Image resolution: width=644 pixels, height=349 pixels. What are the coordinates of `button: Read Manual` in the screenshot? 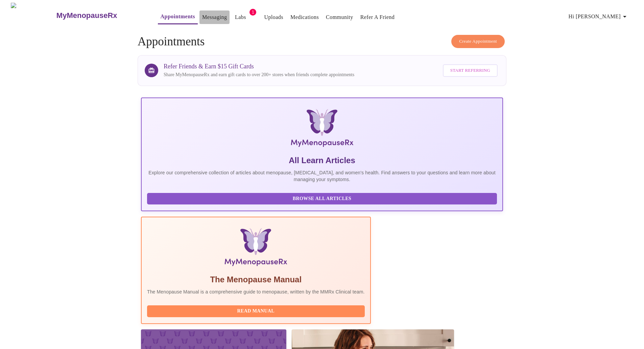 It's located at (256, 311).